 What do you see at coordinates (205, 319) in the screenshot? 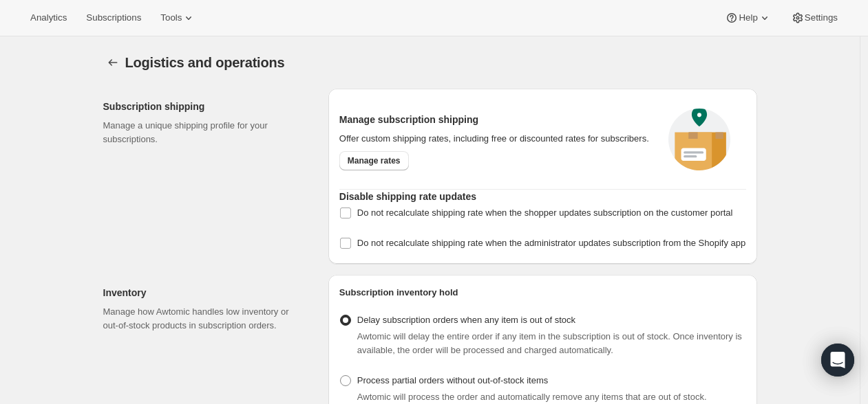
I see `p: Manage how Awtomic handles low inventory or out-of-stock products in subscription orders.` at bounding box center [205, 319].